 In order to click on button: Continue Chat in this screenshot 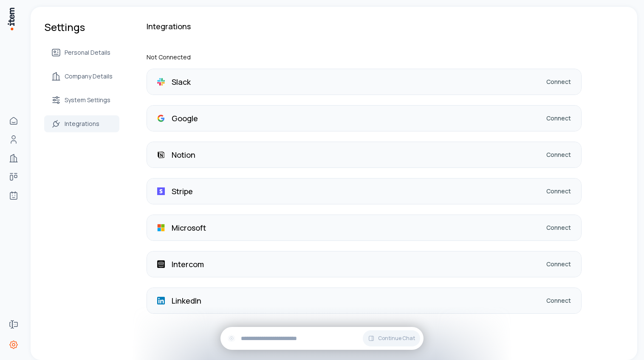, I will do `click(391, 339)`.